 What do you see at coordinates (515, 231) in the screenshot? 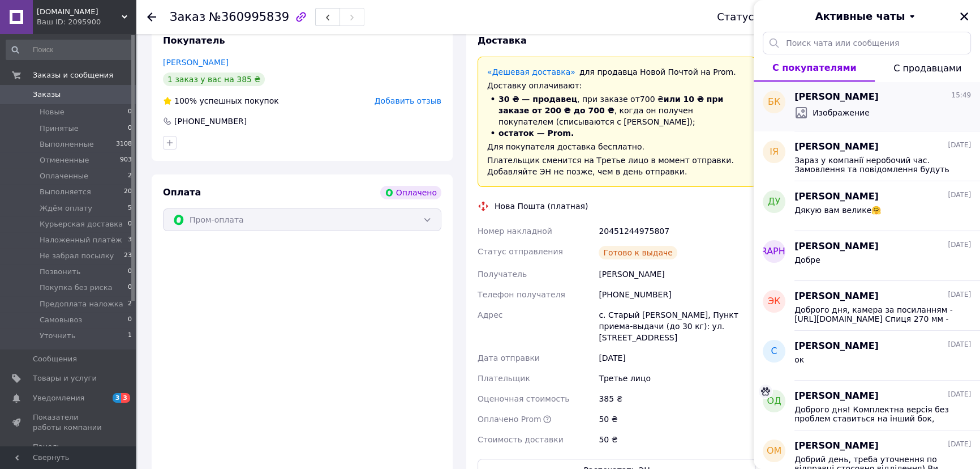
I see `span: Номер накладной` at bounding box center [515, 231].